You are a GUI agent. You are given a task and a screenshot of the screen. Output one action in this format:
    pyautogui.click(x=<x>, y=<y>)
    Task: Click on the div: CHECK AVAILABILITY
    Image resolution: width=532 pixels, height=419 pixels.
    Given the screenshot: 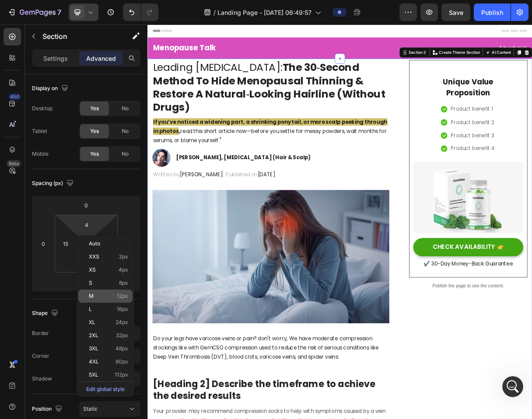 What is the action you would take?
    pyautogui.click(x=431, y=304)
    